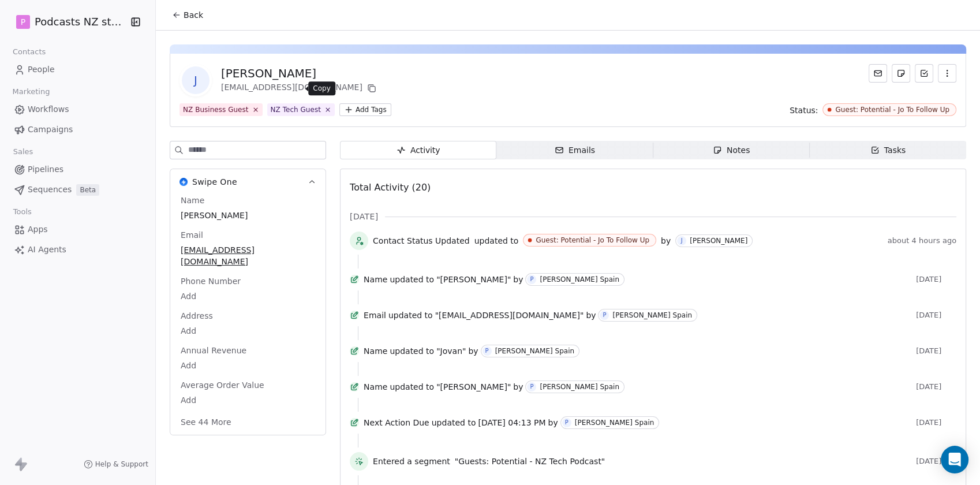 The width and height of the screenshot is (980, 485). I want to click on button: See 44 More, so click(206, 422).